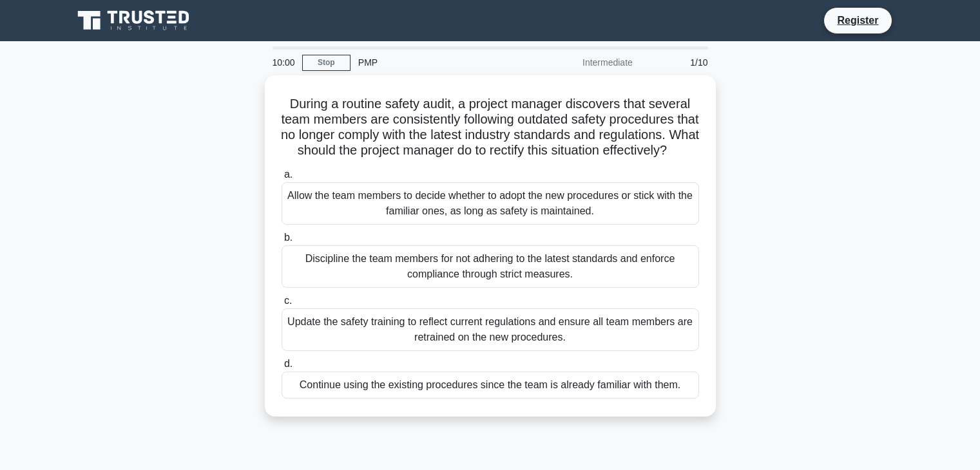 This screenshot has width=980, height=470. I want to click on span: a., so click(288, 174).